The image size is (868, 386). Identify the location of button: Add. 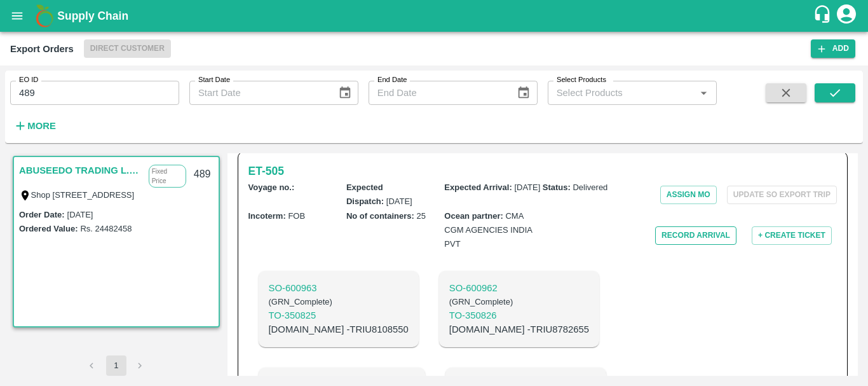
(833, 48).